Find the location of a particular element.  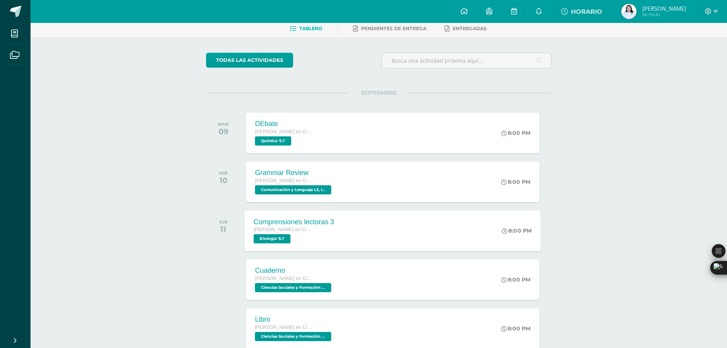

div: JUE is located at coordinates (223, 222).